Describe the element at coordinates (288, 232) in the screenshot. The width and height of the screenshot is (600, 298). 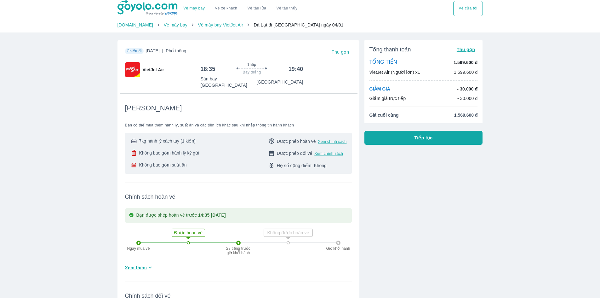
I see `p: Không được hoàn vé` at that location.